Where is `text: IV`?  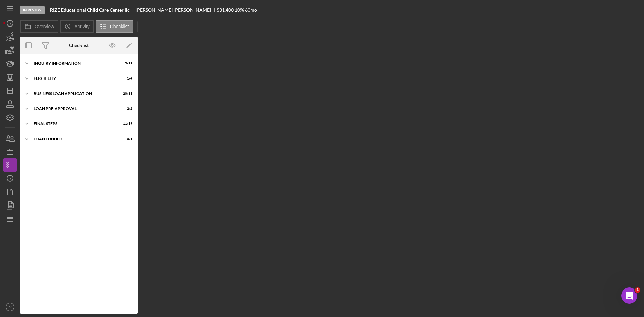
text: IV is located at coordinates (10, 307).